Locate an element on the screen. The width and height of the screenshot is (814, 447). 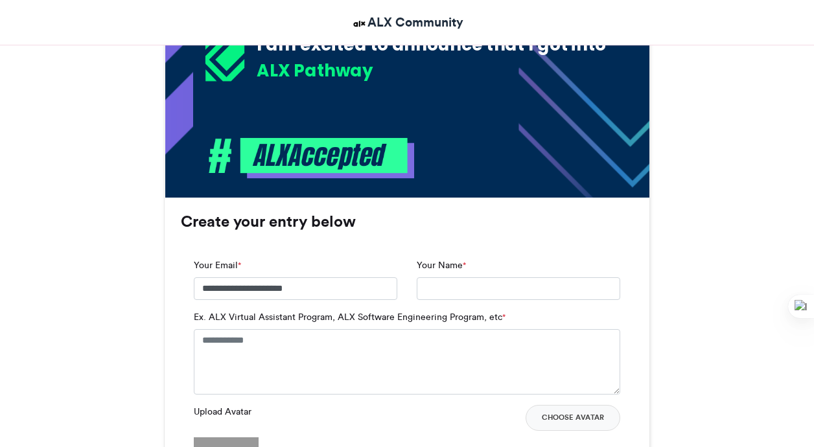
button: Choose Avatar is located at coordinates (573, 418).